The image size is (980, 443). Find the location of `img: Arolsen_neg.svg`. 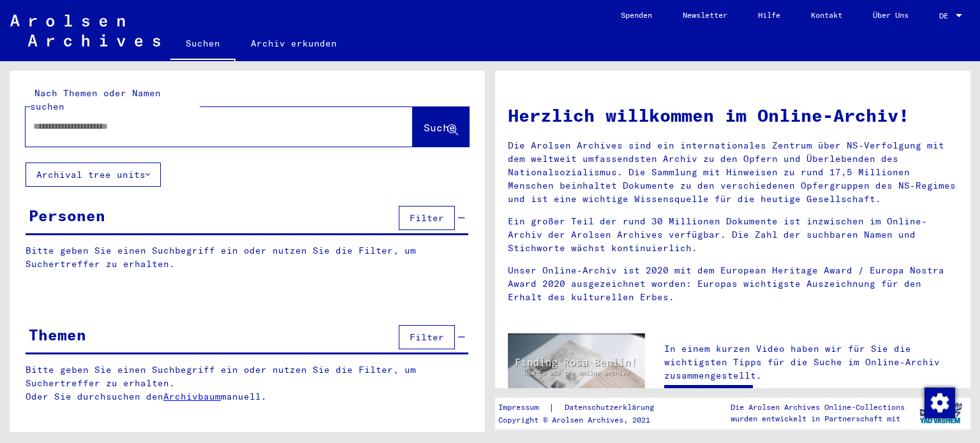

img: Arolsen_neg.svg is located at coordinates (85, 31).